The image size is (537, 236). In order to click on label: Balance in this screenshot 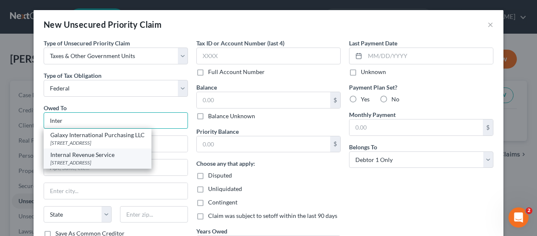, I will do `click(207, 87)`.